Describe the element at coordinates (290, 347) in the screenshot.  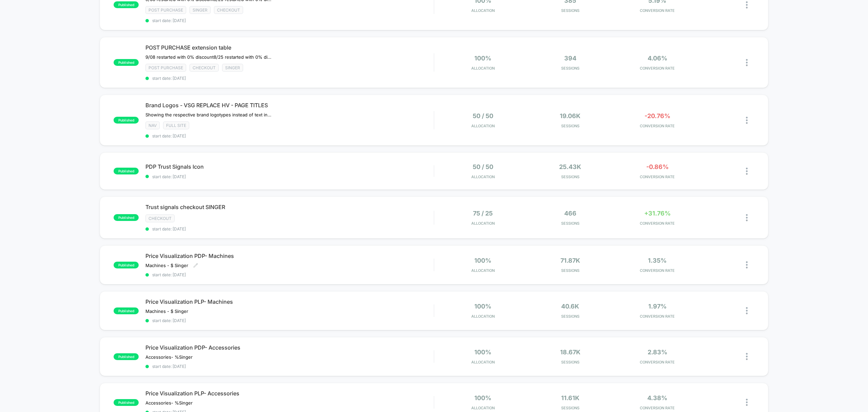
I see `span: Price Visualization PDP- Accessories` at that location.